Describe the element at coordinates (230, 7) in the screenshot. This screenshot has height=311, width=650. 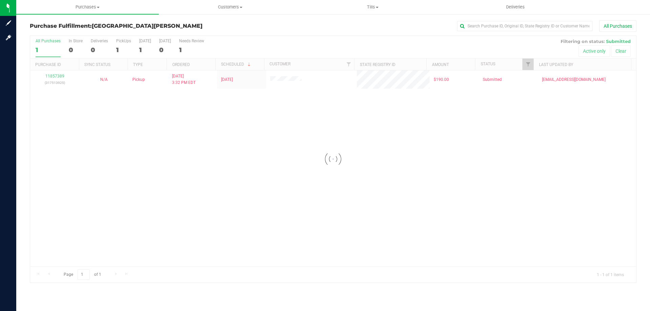
I see `span: Customers` at that location.